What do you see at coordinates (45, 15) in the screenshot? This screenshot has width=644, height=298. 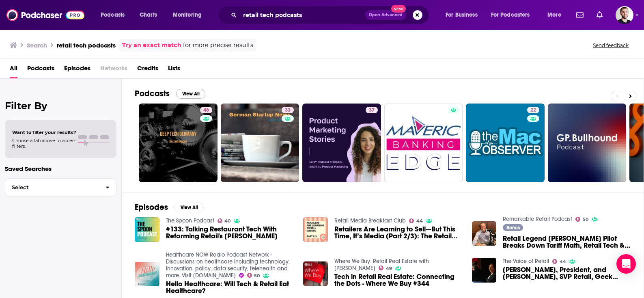 I see `img: Podchaser - Follow, Share and Rate Podcasts` at bounding box center [45, 15].